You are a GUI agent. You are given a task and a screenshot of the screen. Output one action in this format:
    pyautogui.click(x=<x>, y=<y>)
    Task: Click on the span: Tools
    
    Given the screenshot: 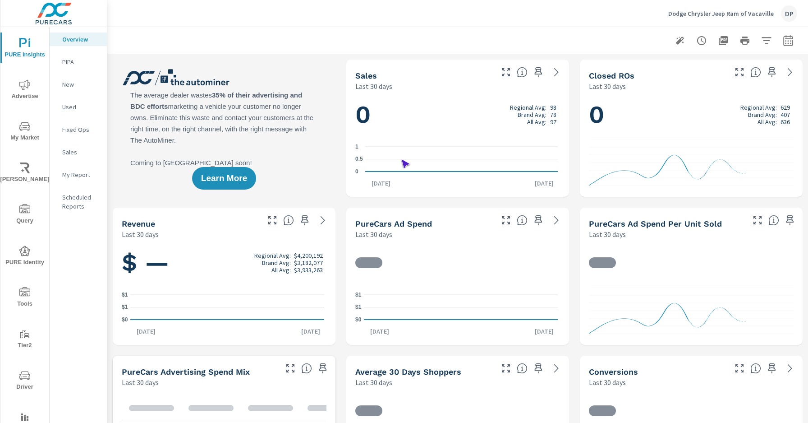 What is the action you would take?
    pyautogui.click(x=25, y=298)
    